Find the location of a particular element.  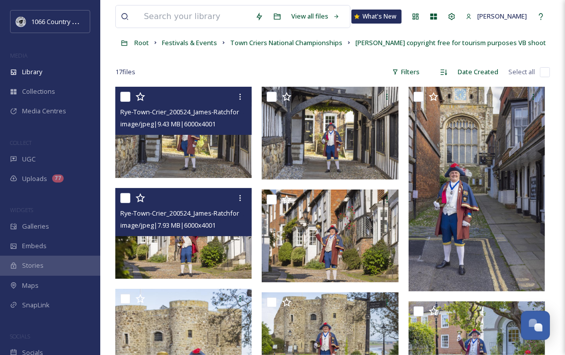

a: View all files is located at coordinates (315, 16).